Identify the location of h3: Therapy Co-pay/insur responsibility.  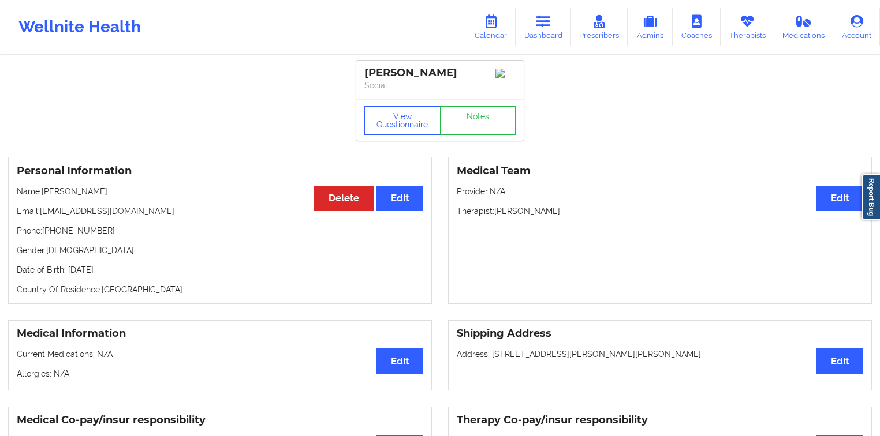
(660, 420).